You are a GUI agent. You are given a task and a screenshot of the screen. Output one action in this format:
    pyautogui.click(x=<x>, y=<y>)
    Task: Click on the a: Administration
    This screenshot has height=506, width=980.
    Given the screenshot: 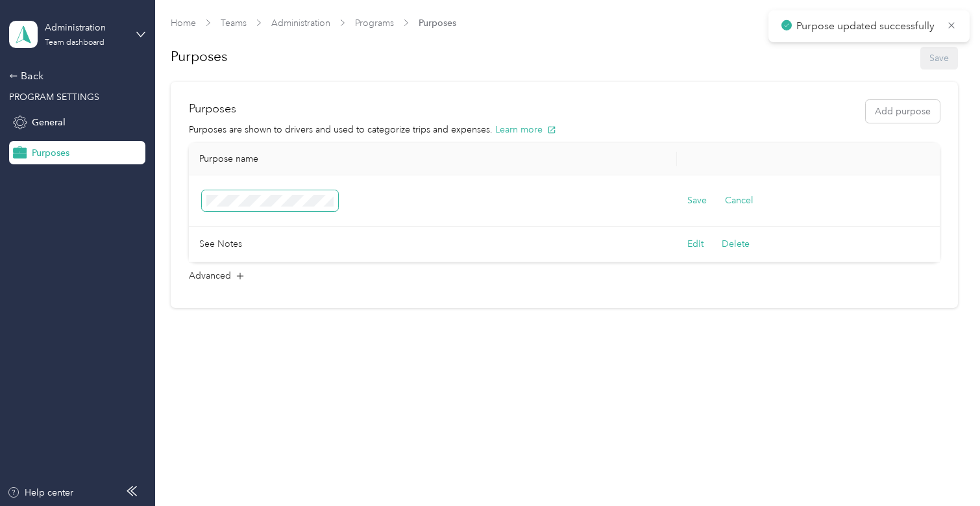 What is the action you would take?
    pyautogui.click(x=301, y=23)
    